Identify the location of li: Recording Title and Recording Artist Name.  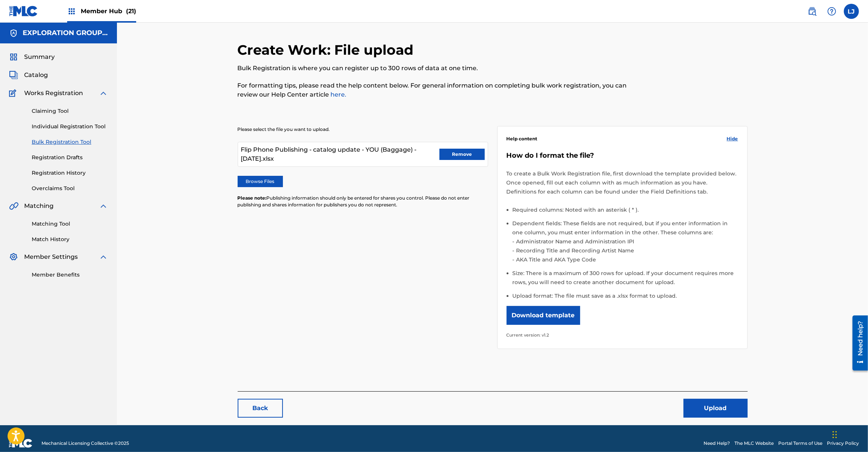
(626, 251).